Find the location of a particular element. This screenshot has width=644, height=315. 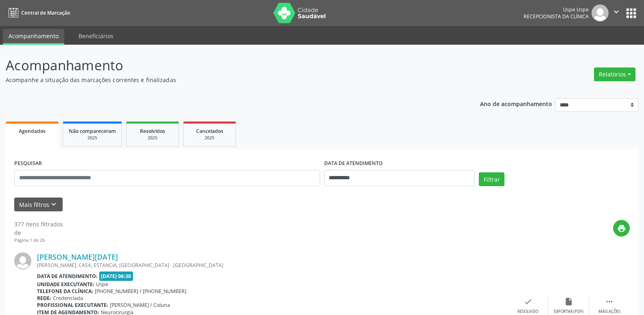

button: Mais filtroskeyboard_arrow_down is located at coordinates (38, 204).